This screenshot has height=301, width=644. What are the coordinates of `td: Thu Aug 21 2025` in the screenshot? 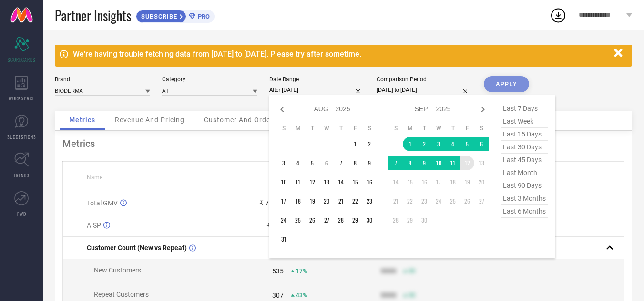 It's located at (340, 201).